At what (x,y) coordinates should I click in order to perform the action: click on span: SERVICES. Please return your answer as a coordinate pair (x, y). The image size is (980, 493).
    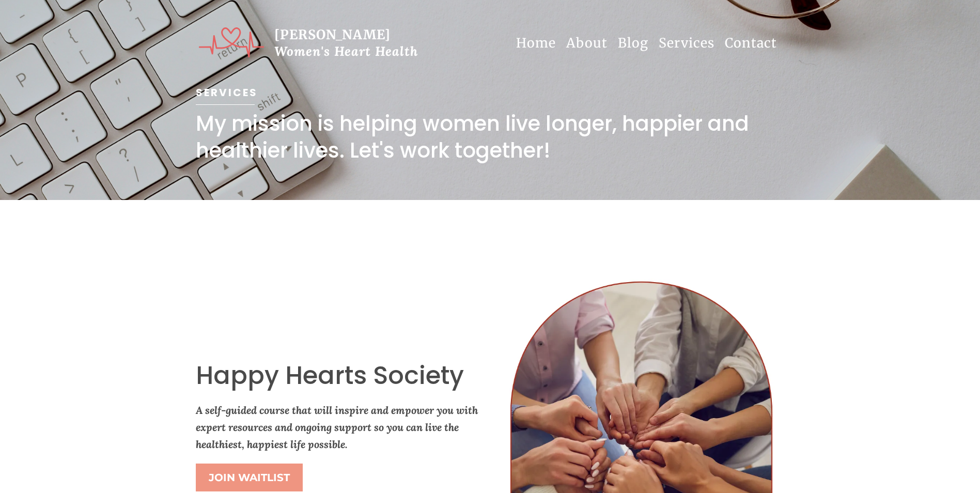
    Looking at the image, I should click on (227, 92).